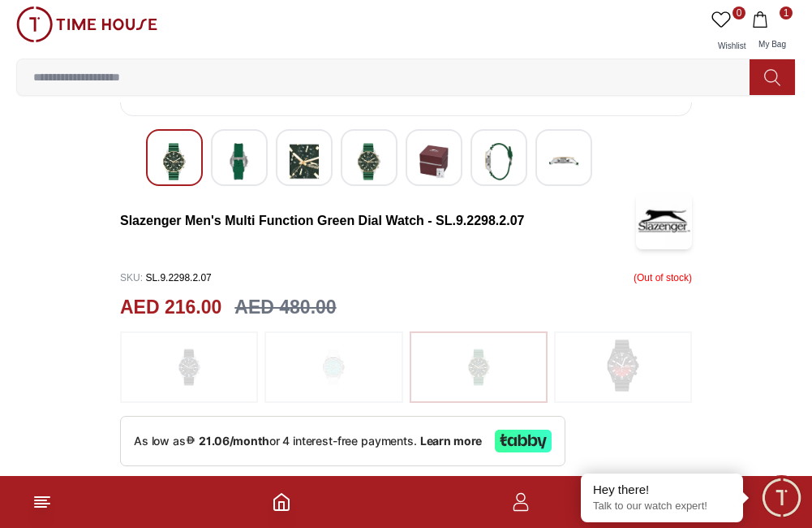 The image size is (812, 528). I want to click on span: Wishlist, so click(732, 46).